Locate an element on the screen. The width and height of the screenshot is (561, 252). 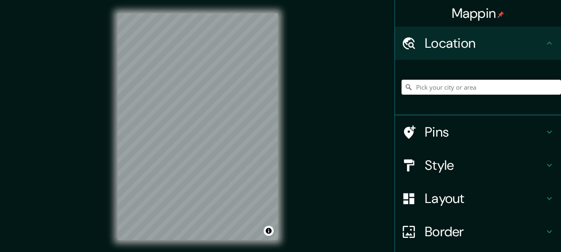
div: Border is located at coordinates (478, 232).